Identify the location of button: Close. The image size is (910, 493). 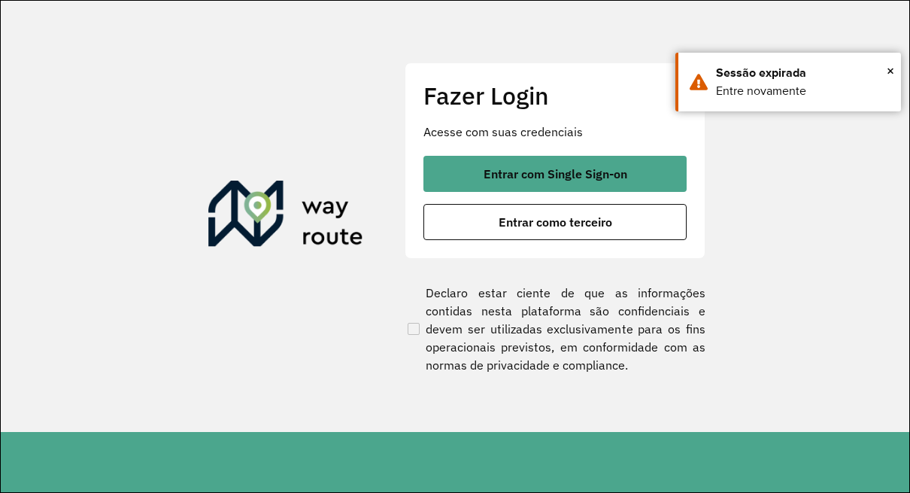
(891, 71).